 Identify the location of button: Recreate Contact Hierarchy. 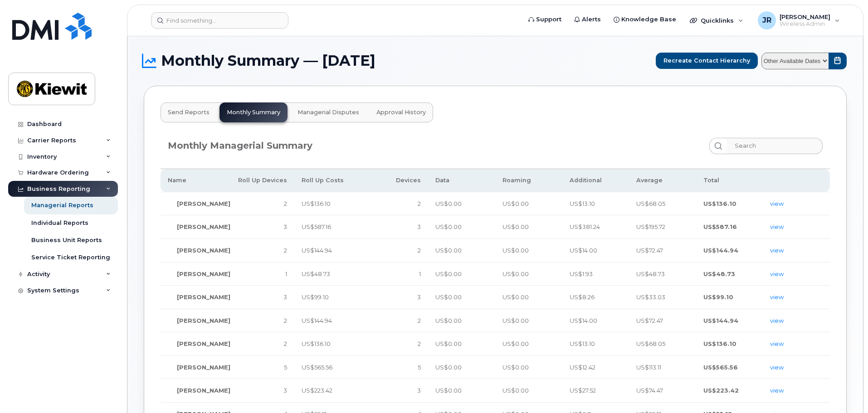
(707, 61).